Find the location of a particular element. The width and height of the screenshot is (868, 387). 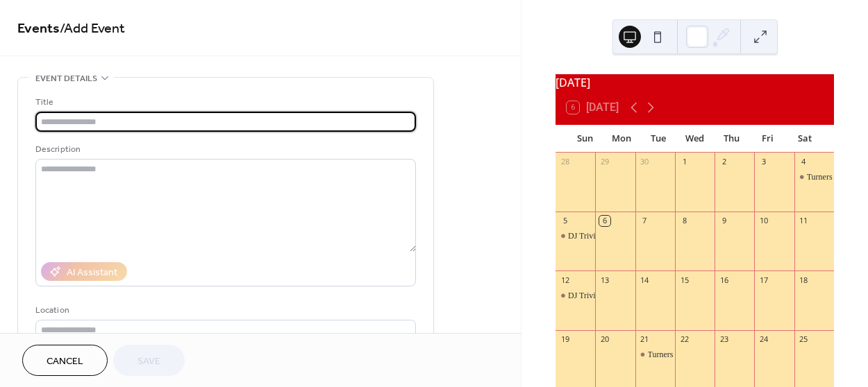

div: Turners Men's Golf League Banquet is located at coordinates (814, 177).